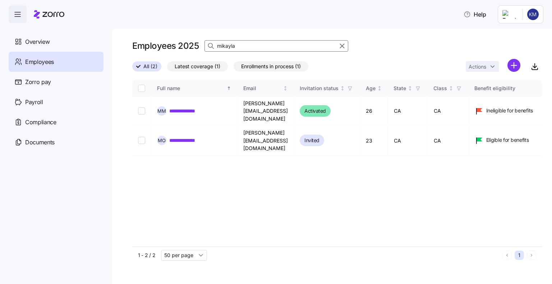 Image resolution: width=552 pixels, height=284 pixels. Describe the element at coordinates (509, 111) in the screenshot. I see `span: Ineligible for benefits` at that location.